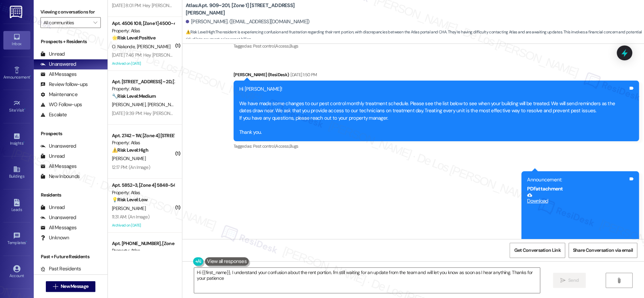 The width and height of the screenshot is (644, 298). What do you see at coordinates (17, 107) in the screenshot?
I see `a: Site Visit •` at bounding box center [17, 107].